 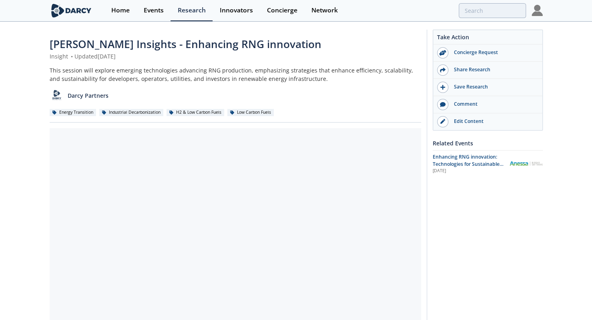 I want to click on div: Energy Transition, so click(x=73, y=112).